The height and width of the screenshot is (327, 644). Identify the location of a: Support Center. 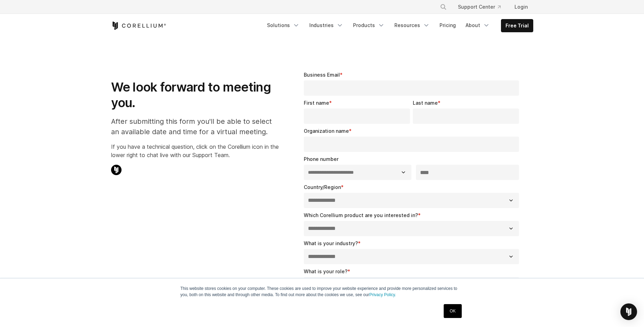
(479, 7).